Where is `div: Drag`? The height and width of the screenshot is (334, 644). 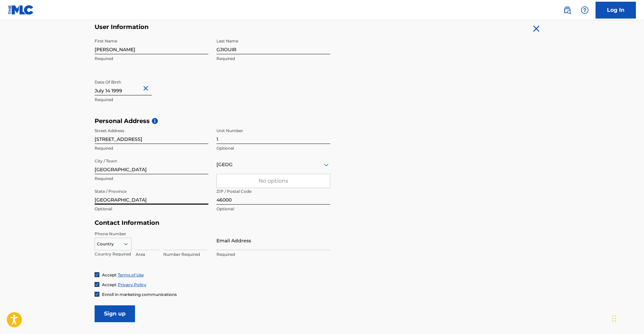
div: Drag is located at coordinates (614, 319).